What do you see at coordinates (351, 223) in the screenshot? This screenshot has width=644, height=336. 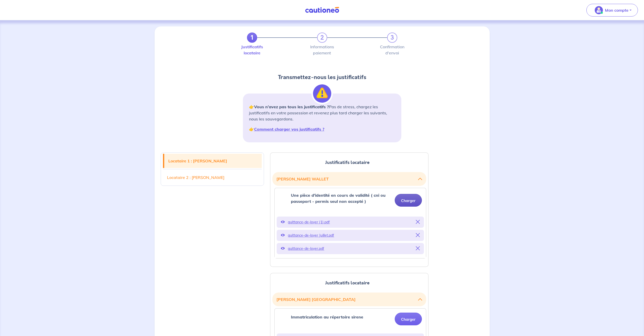 I see `div: categoryName: une-piece-didentite-en-cours-de-validite-cni-ou-passeport-permis-seul-non-accepte, ...` at bounding box center [351, 223].